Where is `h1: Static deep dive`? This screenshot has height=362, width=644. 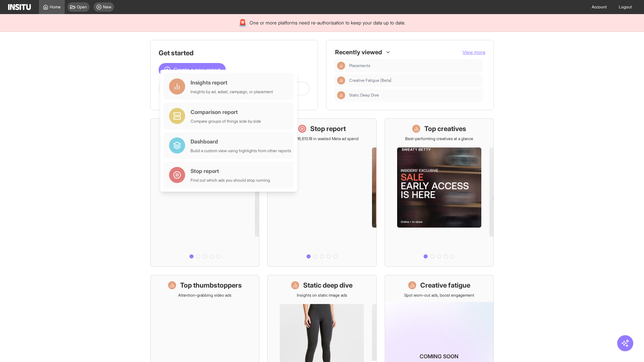
h1: Static deep dive is located at coordinates (327, 285).